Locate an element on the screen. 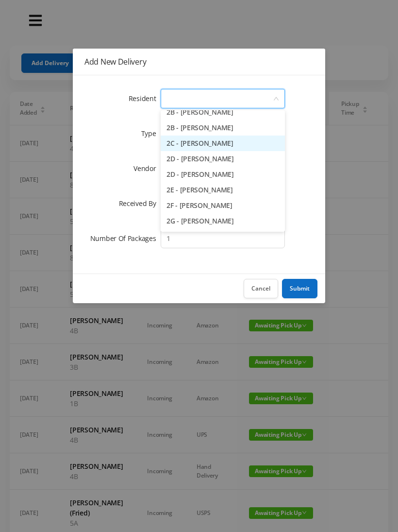  form: Add New Delivery is located at coordinates (199, 169).